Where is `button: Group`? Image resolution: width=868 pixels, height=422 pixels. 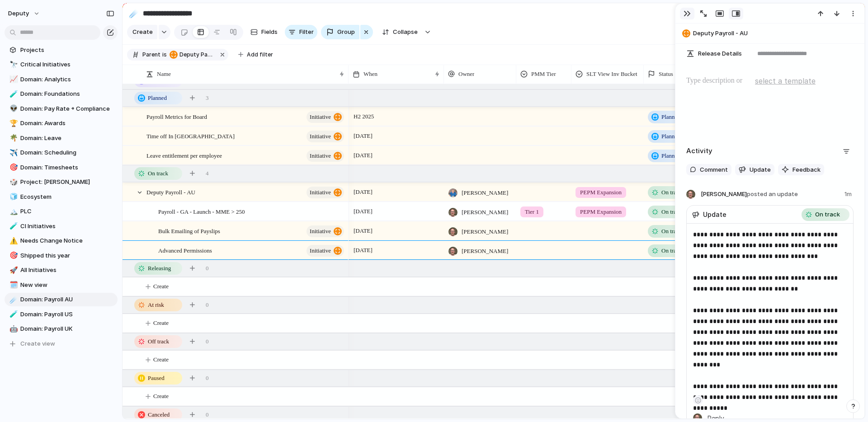
button: Group is located at coordinates (340, 32).